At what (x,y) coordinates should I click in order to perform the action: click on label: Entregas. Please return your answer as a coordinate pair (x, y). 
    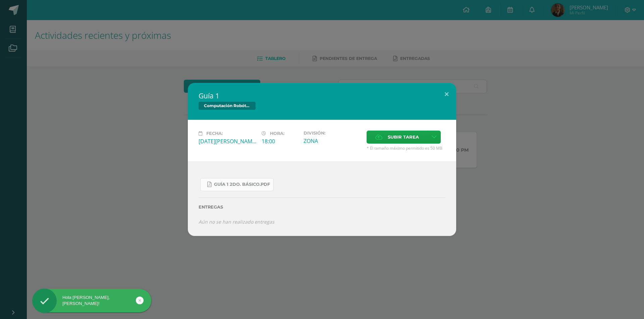
    Looking at the image, I should click on (322, 207).